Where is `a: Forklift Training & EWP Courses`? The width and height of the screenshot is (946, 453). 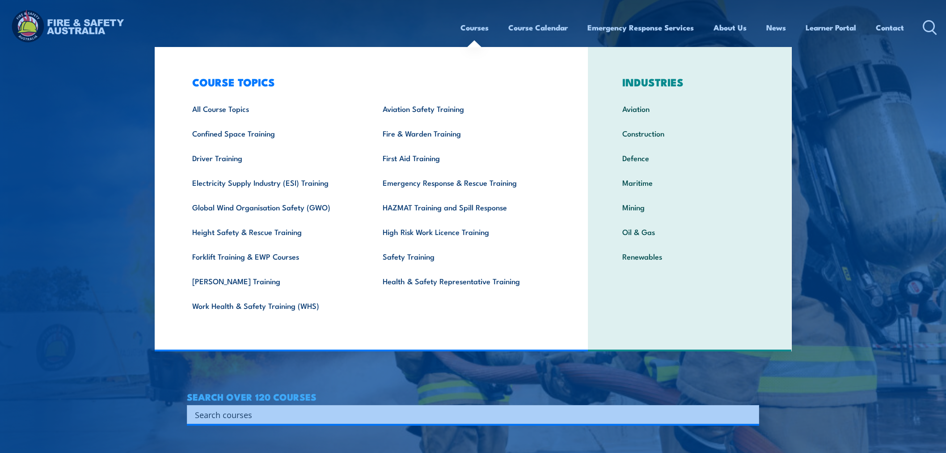 a: Forklift Training & EWP Courses is located at coordinates (274, 256).